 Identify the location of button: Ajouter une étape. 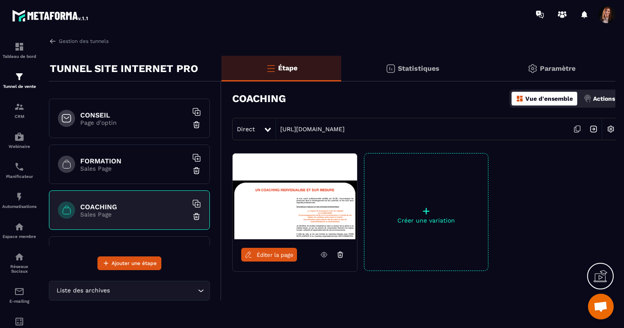
(129, 263).